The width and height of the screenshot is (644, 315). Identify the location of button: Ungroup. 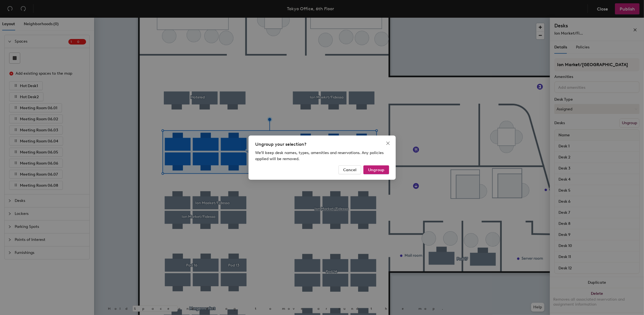
(376, 170).